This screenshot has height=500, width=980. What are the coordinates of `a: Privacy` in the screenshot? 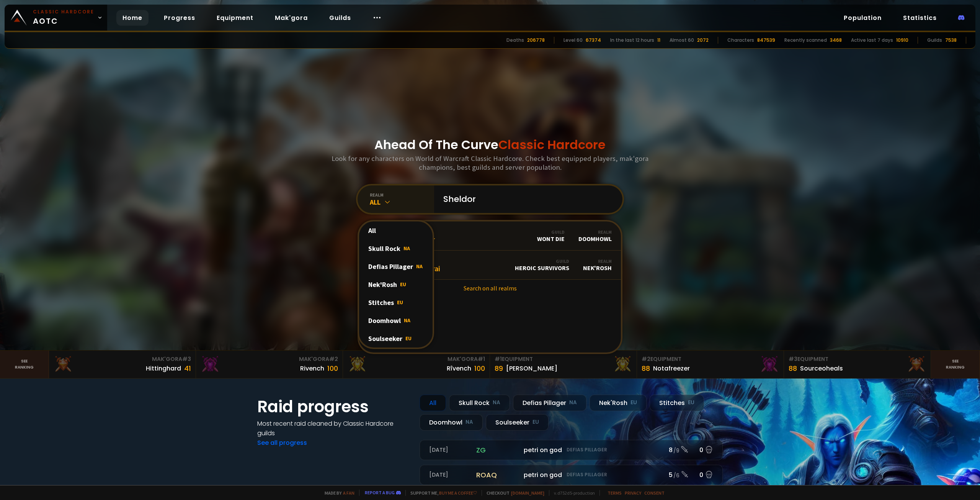 It's located at (633, 492).